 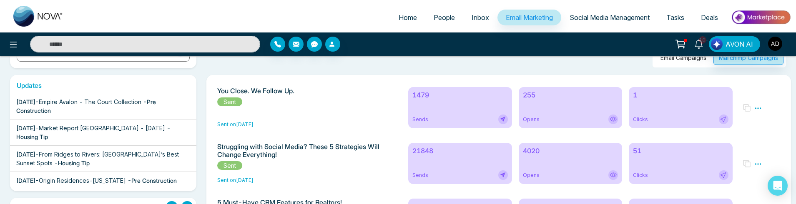 What do you see at coordinates (480, 18) in the screenshot?
I see `a: Inbox` at bounding box center [480, 18].